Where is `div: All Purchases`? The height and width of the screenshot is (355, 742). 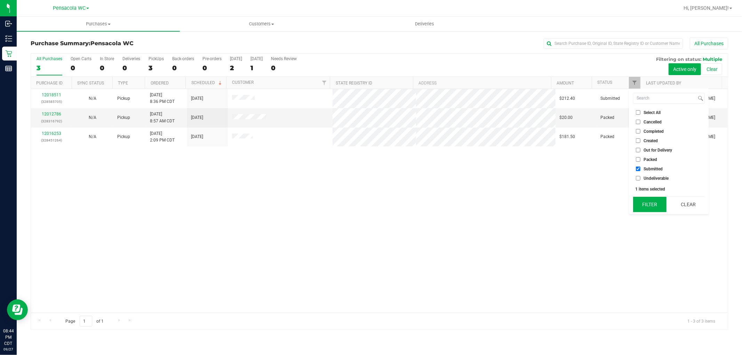 div: All Purchases is located at coordinates (49, 59).